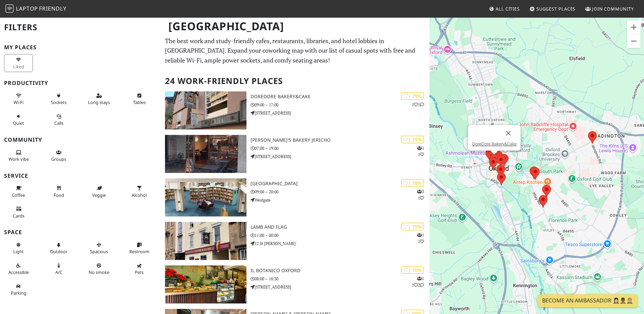 The width and height of the screenshot is (644, 314). I want to click on button: Calls, so click(59, 119).